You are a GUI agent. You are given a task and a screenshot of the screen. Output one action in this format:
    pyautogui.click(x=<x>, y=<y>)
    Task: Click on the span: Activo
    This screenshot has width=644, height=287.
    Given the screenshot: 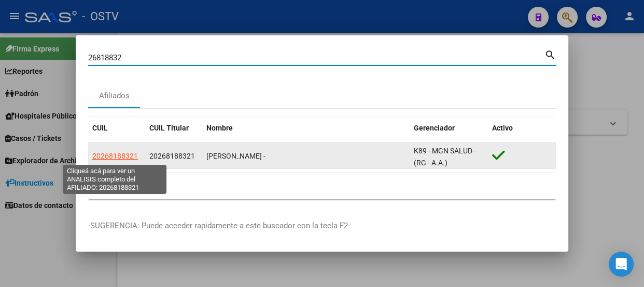 What is the action you would take?
    pyautogui.click(x=503, y=128)
    